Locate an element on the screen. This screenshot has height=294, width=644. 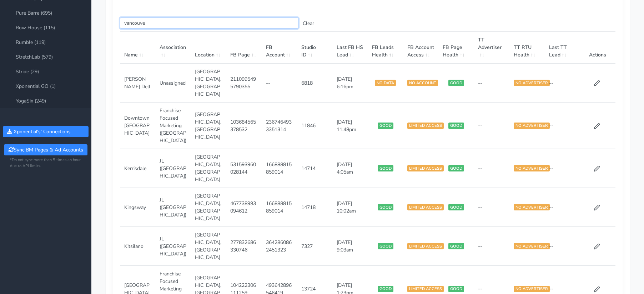
th: FB Leads Health is located at coordinates (385, 48).